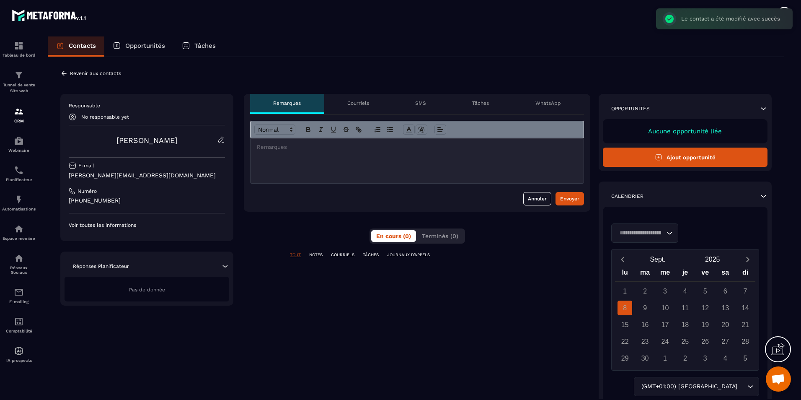 The height and width of the screenshot is (400, 801). What do you see at coordinates (86, 165) in the screenshot?
I see `p: E-mail` at bounding box center [86, 165].